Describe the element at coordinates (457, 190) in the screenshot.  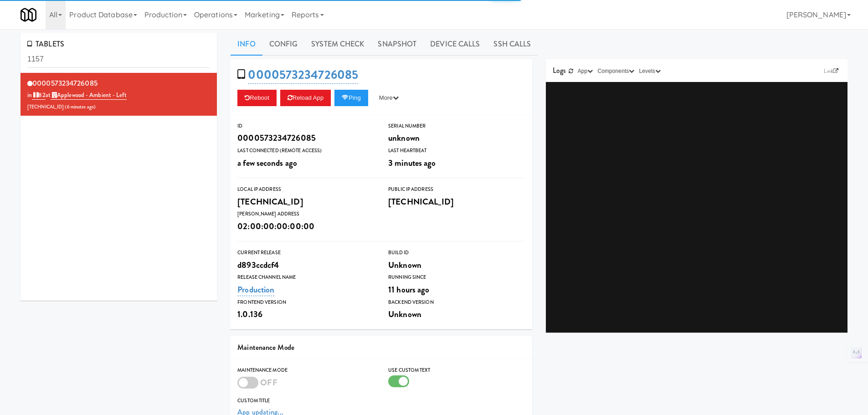
I see `div: Public IP Address` at that location.